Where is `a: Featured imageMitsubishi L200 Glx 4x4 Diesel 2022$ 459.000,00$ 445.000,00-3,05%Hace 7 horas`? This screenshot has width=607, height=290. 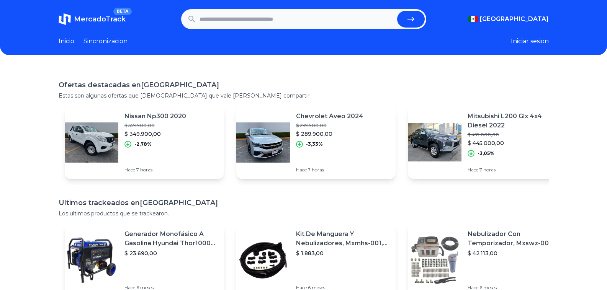
a: Featured imageMitsubishi L200 Glx 4x4 Diesel 2022$ 459.000,00$ 445.000,00-3,05%Hace 7 horas is located at coordinates (488, 143).